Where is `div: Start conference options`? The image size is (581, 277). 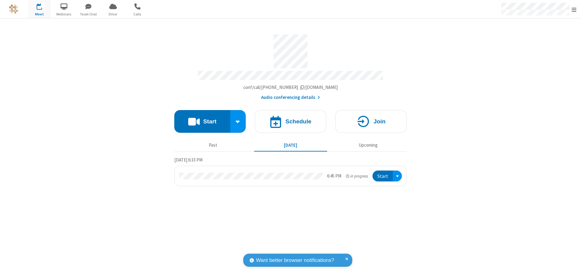
div: Start conference options is located at coordinates (238, 121).